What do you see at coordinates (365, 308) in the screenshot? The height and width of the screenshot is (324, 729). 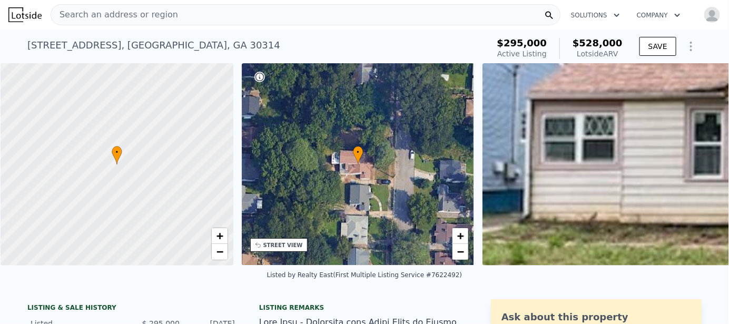 I see `div: Listing remarks` at bounding box center [365, 308].